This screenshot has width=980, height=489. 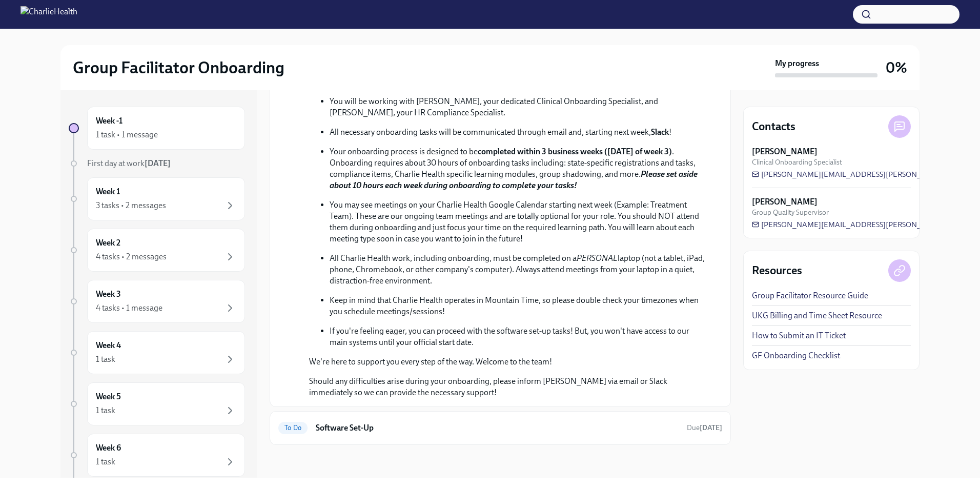 I want to click on span: Clinical Onboarding Specialist, so click(x=797, y=162).